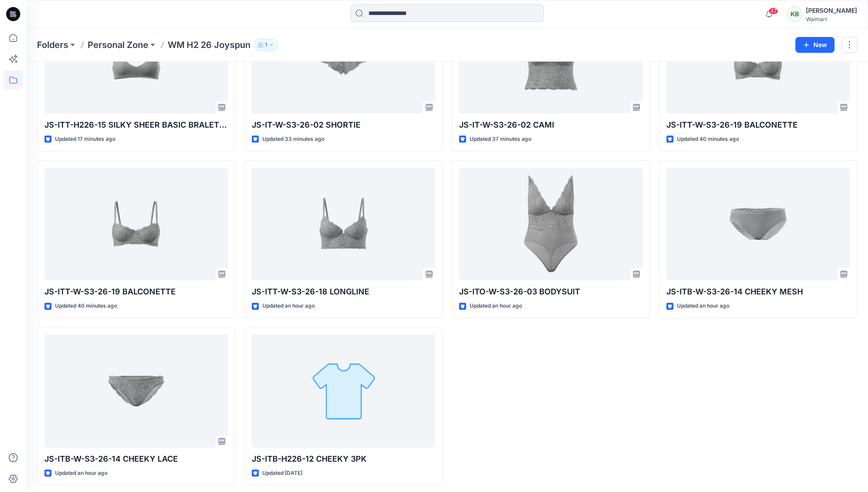 The height and width of the screenshot is (492, 868). I want to click on a: Folders, so click(52, 45).